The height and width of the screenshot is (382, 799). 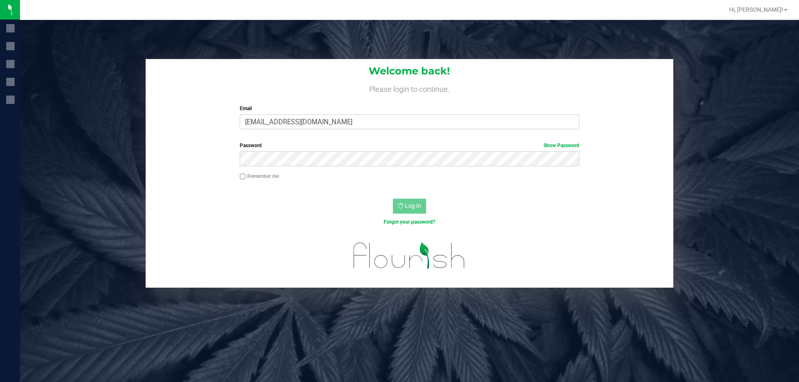 I want to click on img: flourish_logo.svg, so click(x=409, y=256).